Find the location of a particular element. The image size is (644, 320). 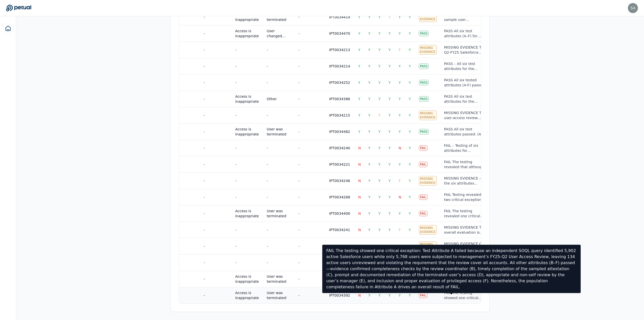

div: IPT0034241 is located at coordinates (339, 230).